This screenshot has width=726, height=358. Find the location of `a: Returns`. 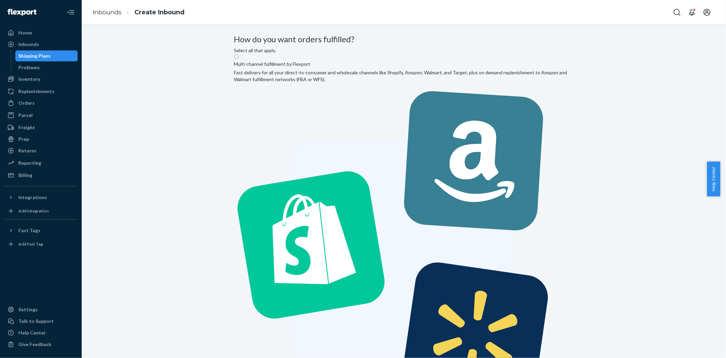

a: Returns is located at coordinates (41, 151).